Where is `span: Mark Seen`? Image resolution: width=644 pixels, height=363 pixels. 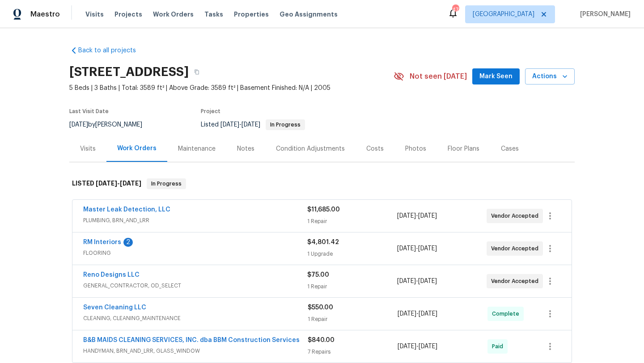 span: Mark Seen is located at coordinates (496, 76).